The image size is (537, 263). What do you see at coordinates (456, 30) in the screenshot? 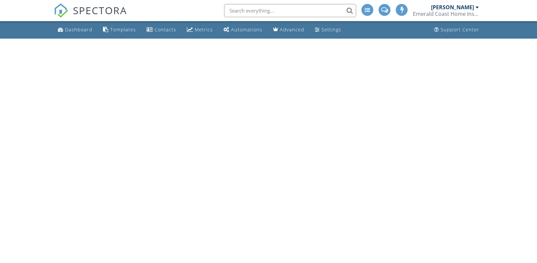
I see `a: Support Center` at bounding box center [456, 30].